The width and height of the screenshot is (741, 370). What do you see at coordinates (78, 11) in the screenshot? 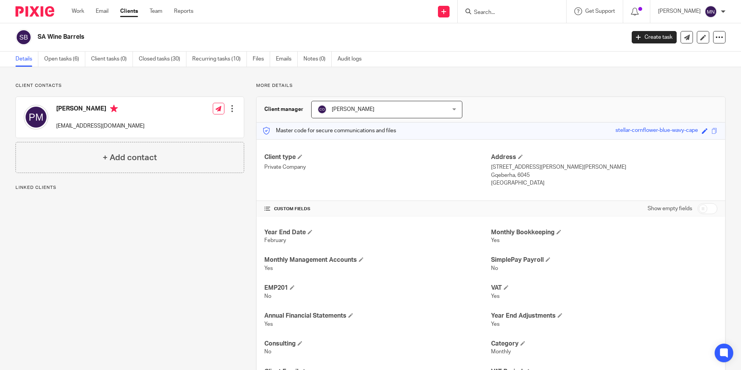
I see `a: Work` at bounding box center [78, 11].